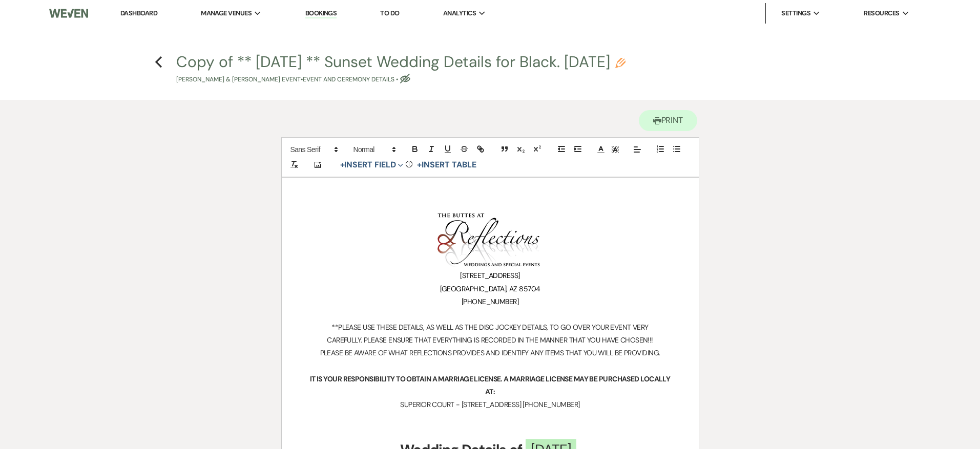  Describe the element at coordinates (490, 353) in the screenshot. I see `p: PLEASE BE AWARE OF WHAT REFLECTIONS PROVIDES AND IDENTIFY ANY ITEMS THAT YOU WILL BE PROVIDING.` at that location.